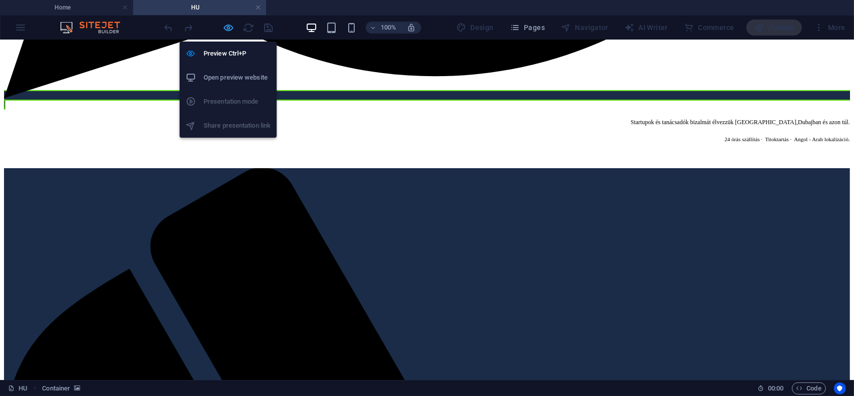 The height and width of the screenshot is (396, 854). I want to click on span: Pages, so click(527, 28).